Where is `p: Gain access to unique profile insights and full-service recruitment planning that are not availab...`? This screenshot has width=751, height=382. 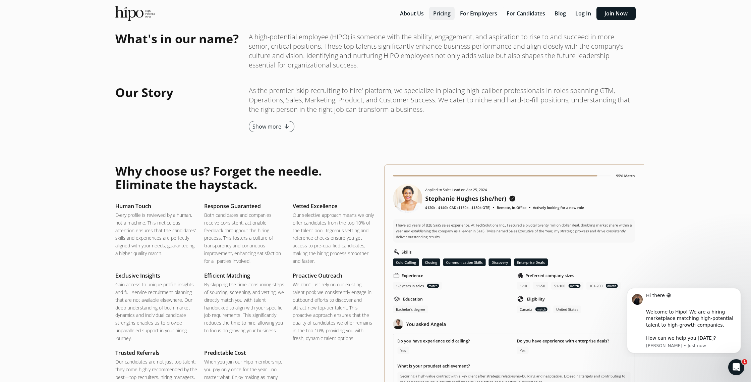 p: Gain access to unique profile insights and full-service recruitment planning that are not availab... is located at coordinates (156, 311).